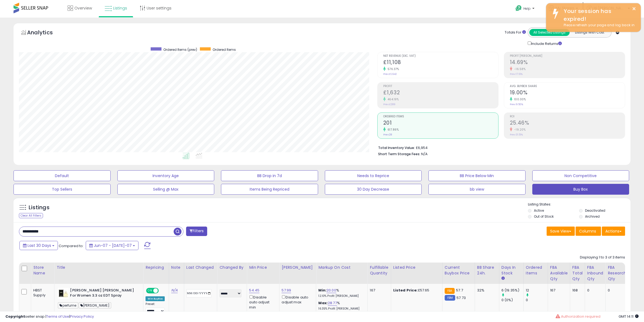 The height and width of the screenshot is (322, 644). What do you see at coordinates (416, 267) in the screenshot?
I see `div: Listed Price` at bounding box center [416, 267].